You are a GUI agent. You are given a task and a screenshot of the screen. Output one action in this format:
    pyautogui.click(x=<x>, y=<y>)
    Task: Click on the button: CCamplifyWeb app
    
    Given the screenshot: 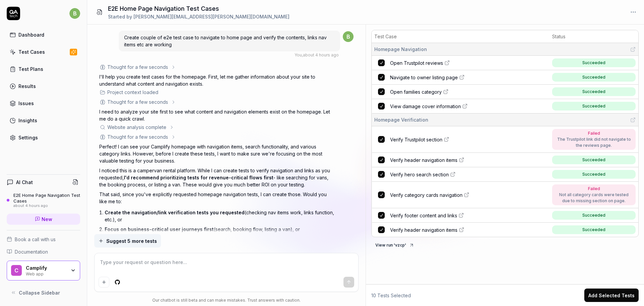 What is the action you would take?
    pyautogui.click(x=43, y=270)
    